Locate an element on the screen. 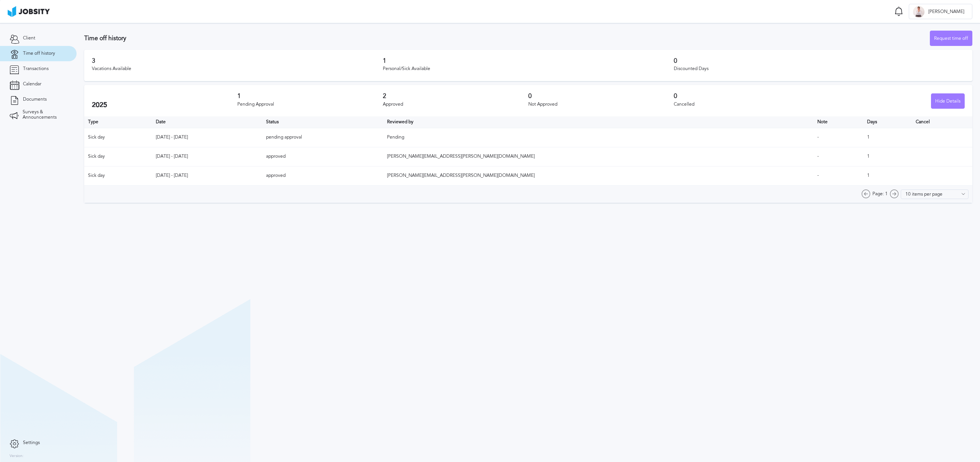 The height and width of the screenshot is (462, 980). div: Personal/Sick Available is located at coordinates (529, 69).